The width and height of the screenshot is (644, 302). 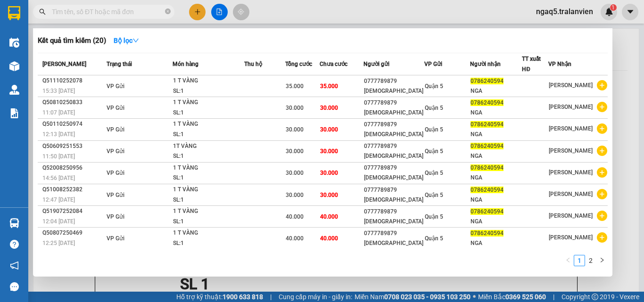 I want to click on a: 2, so click(x=591, y=261).